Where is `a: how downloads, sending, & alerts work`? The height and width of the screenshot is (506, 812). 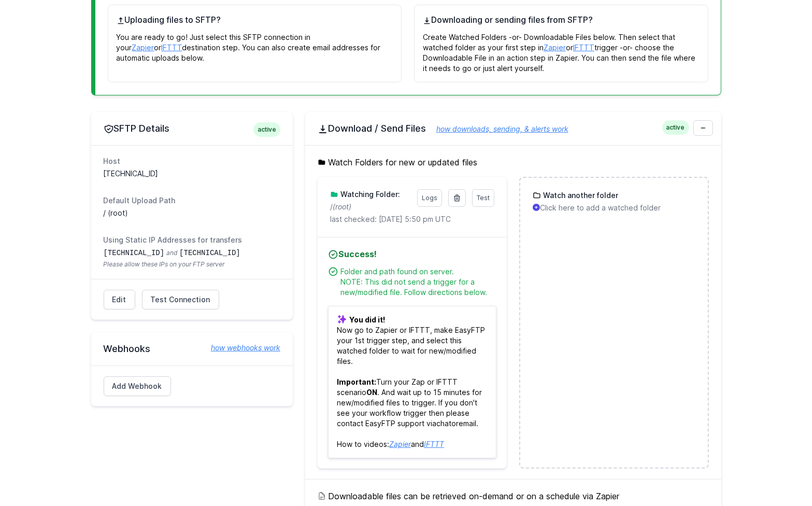
a: how downloads, sending, & alerts work is located at coordinates (497, 129).